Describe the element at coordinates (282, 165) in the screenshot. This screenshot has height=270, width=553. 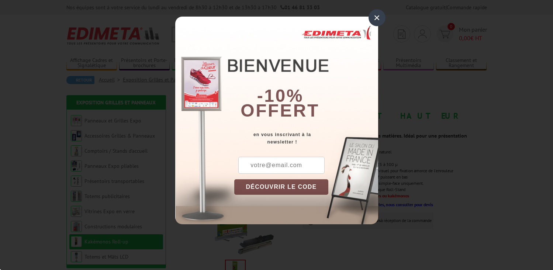
I see `input: votre@email.com` at that location.